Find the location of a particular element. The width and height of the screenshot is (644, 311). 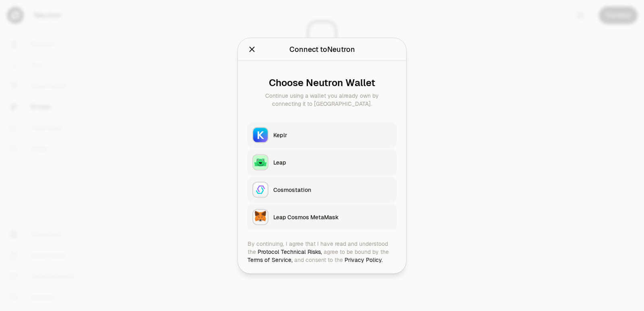

button: Leap Cosmos MetaMaskLeap Cosmos MetaMask is located at coordinates (322, 217).